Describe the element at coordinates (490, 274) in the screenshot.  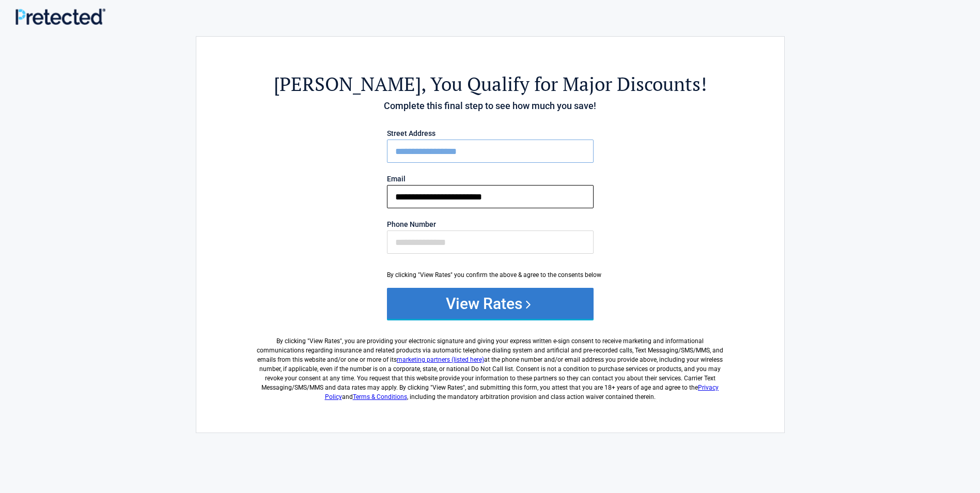
I see `div: By clicking "View Rates" you confirm the above & agree to the consents below` at that location.